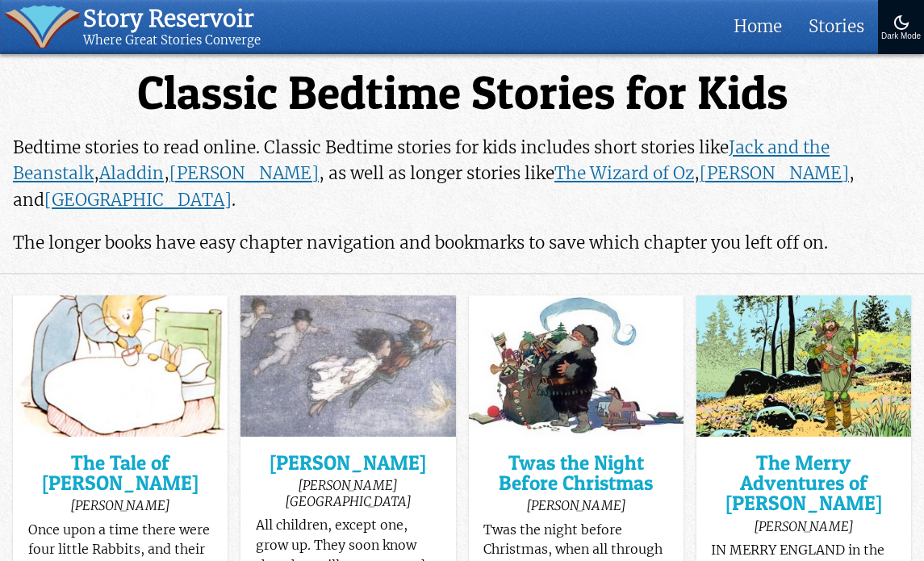 This screenshot has width=924, height=561. Describe the element at coordinates (804, 366) in the screenshot. I see `img: The Merry Adventures of Robin Hood` at that location.